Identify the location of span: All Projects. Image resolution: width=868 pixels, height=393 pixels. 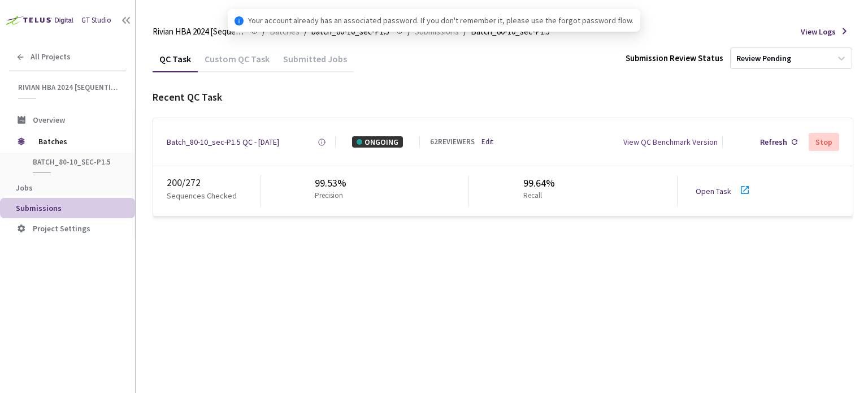
(50, 57).